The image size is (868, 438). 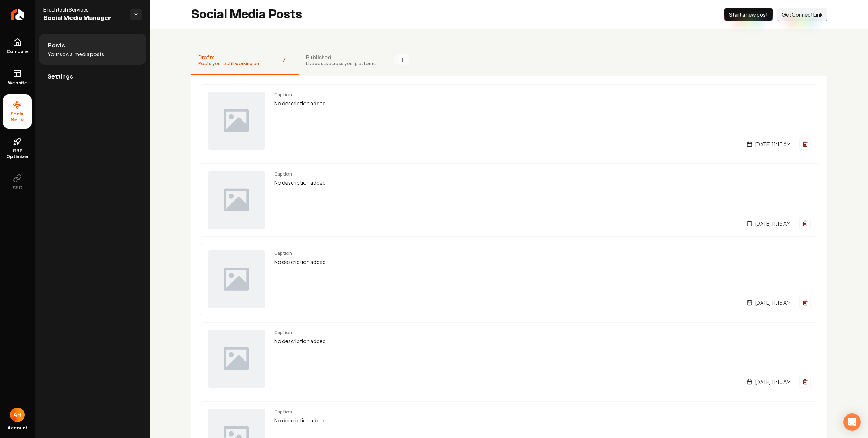 What do you see at coordinates (17, 415) in the screenshot?
I see `button: Open user button` at bounding box center [17, 415].